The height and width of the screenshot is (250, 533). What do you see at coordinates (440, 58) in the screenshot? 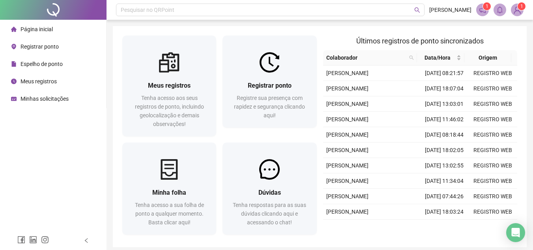
I see `th: Data/Hora` at bounding box center [440, 58].